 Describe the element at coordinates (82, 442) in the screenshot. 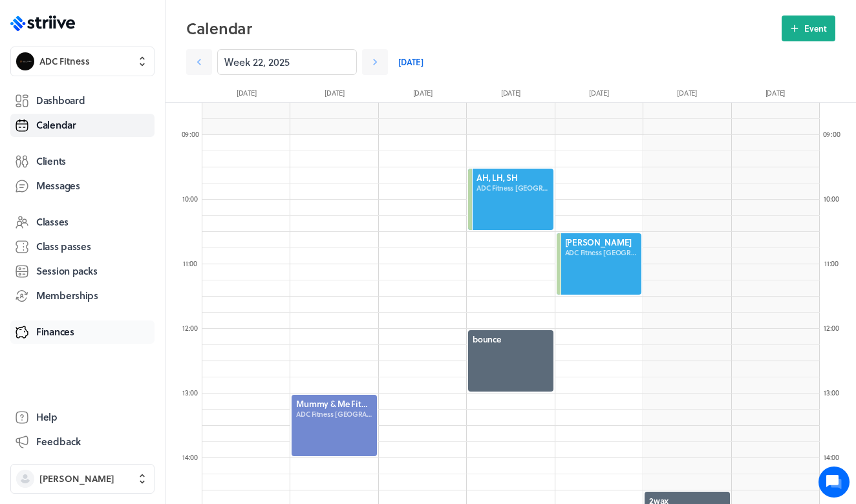

I see `button: Feedback` at that location.